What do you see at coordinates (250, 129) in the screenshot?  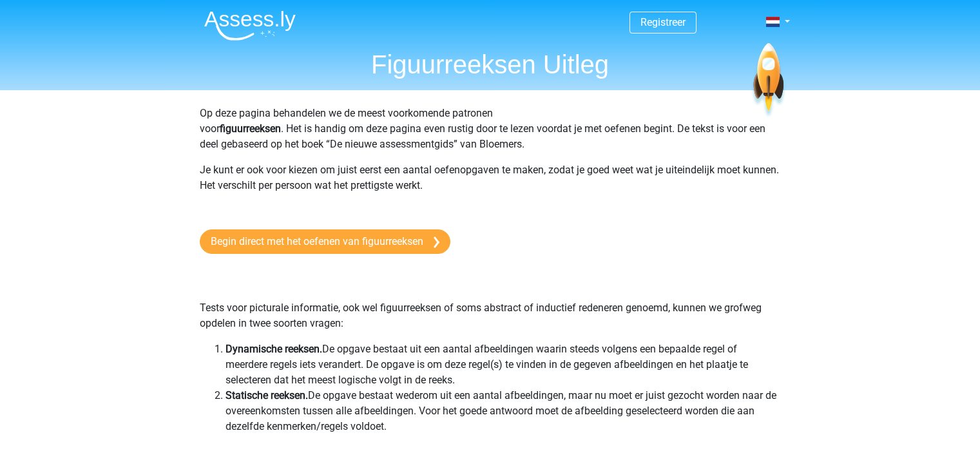 I see `b: figuurreeksen` at bounding box center [250, 129].